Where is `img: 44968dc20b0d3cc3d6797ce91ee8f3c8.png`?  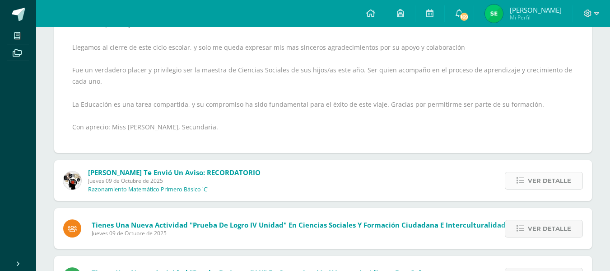
img: 44968dc20b0d3cc3d6797ce91ee8f3c8.png is located at coordinates (494, 14).